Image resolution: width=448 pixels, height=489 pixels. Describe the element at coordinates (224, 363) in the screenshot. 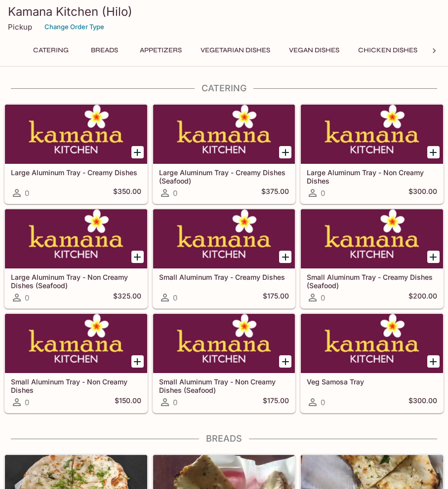

I see `a: Small Aluminum Tray - Non Creamy Dishes (Seafood)0$175.00` at that location.